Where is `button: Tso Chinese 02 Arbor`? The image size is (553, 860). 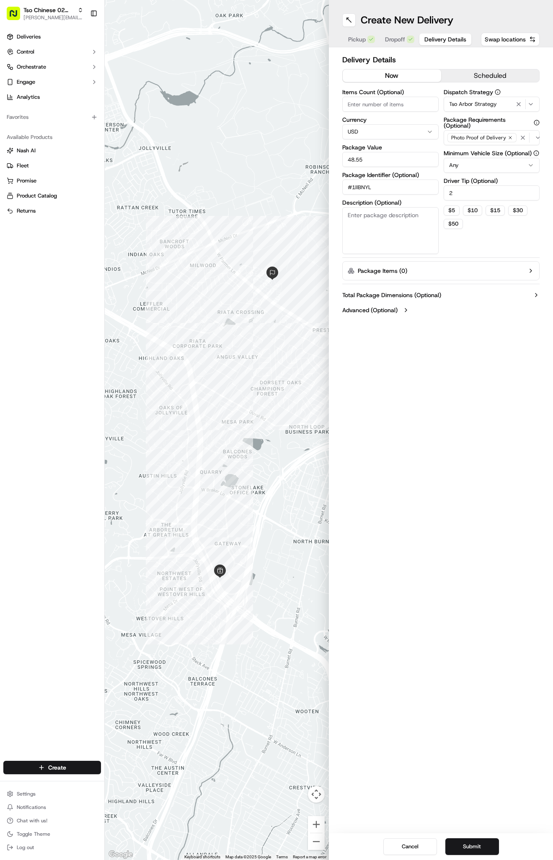 button: Tso Chinese 02 Arbor is located at coordinates (49, 10).